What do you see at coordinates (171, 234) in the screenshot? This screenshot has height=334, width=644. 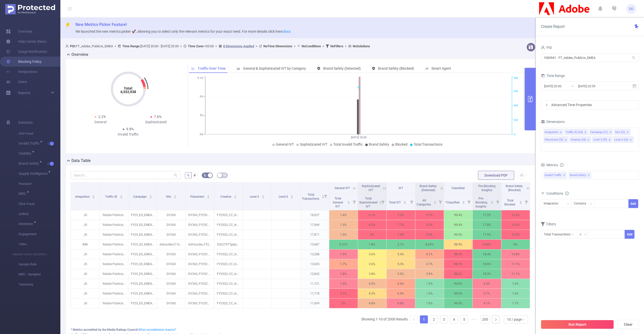 I see `p: DV360` at bounding box center [171, 234].